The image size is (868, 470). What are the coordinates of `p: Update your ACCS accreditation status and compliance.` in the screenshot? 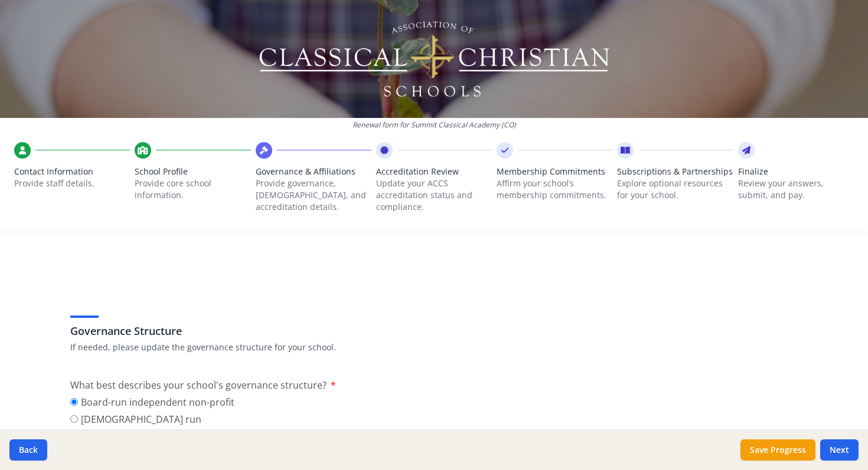 It's located at (434, 195).